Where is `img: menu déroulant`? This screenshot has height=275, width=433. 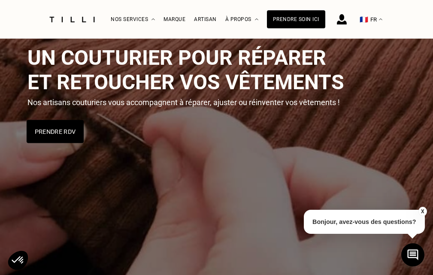
img: menu déroulant is located at coordinates (380, 19).